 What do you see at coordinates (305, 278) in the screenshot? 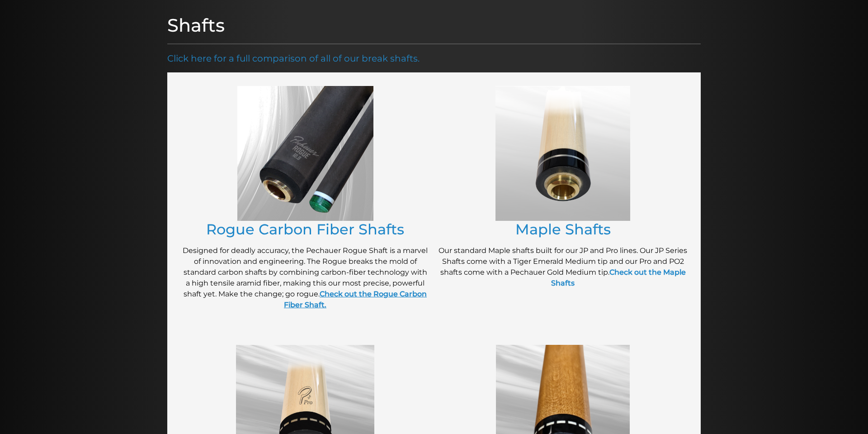
I see `p: Designed for deadly accuracy, the Pechauer Rogue Shaft is a marvel of innovation and engineering....` at bounding box center [305, 278].